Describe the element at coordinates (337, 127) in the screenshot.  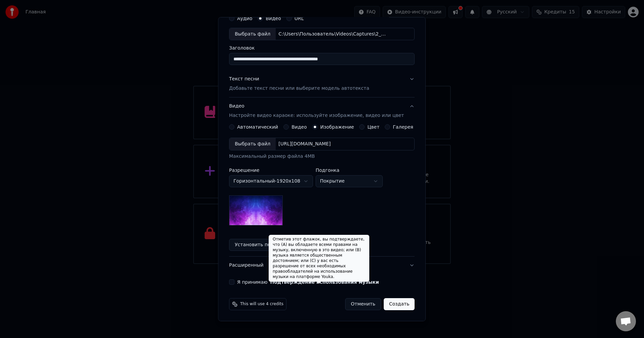
I see `label: Изображение` at that location.